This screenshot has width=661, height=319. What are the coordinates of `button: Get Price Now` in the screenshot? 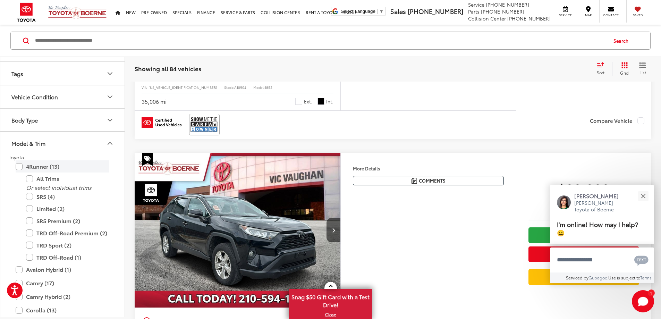 It's located at (583, 254).